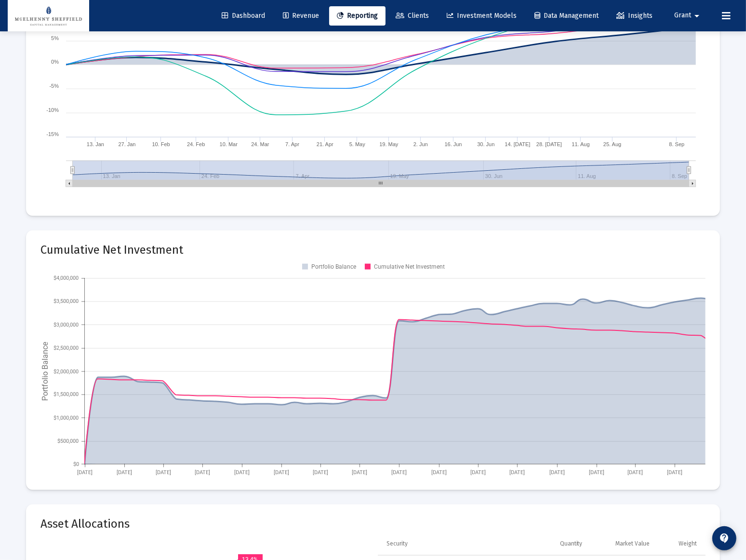 The image size is (746, 560). Describe the element at coordinates (53, 134) in the screenshot. I see `text: -15%` at that location.